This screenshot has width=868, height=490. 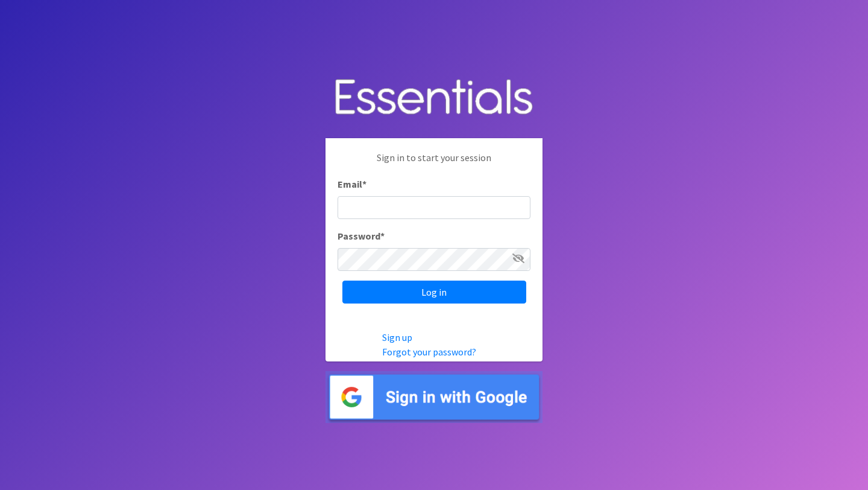 What do you see at coordinates (352, 184) in the screenshot?
I see `label: Email` at bounding box center [352, 184].